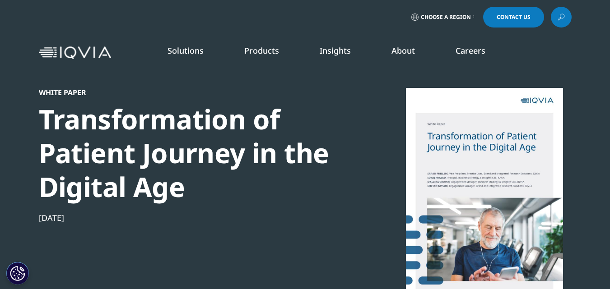 The width and height of the screenshot is (610, 289). I want to click on a: Contact Us, so click(513, 17).